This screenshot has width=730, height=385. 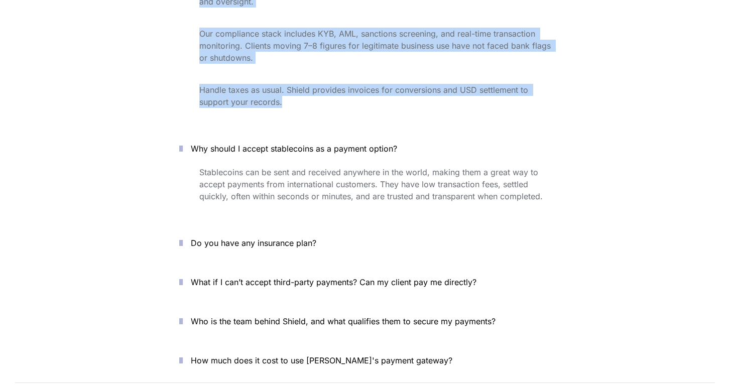 I want to click on span: Stablecoins can be sent and received anywhere in the world, making them a great way to accept pay..., so click(x=371, y=184).